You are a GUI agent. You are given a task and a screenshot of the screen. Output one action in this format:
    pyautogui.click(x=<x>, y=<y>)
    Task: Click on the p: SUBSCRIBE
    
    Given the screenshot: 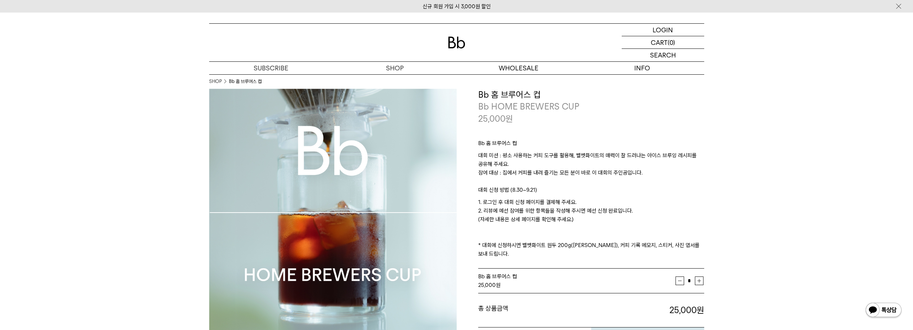 What is the action you would take?
    pyautogui.click(x=271, y=68)
    